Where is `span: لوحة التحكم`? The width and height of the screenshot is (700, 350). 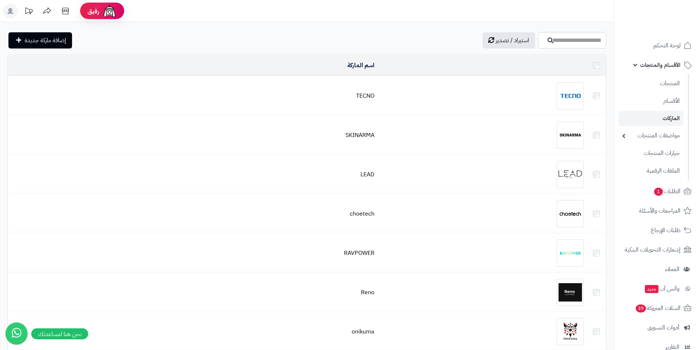
span: لوحة التحكم is located at coordinates (667, 46).